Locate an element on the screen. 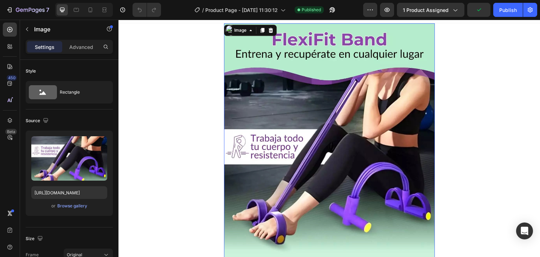  button: 1 product assigned is located at coordinates (431, 10).